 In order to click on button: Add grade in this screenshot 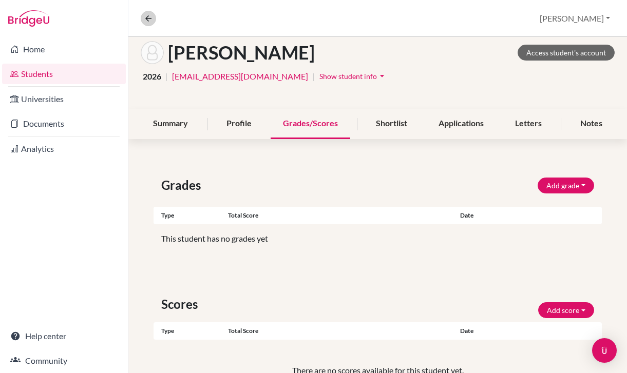, I will do `click(566, 185)`.